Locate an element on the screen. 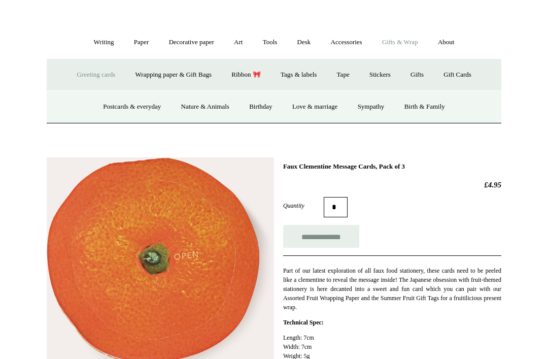 The height and width of the screenshot is (359, 548). a: Gifts & Wrap is located at coordinates (400, 42).